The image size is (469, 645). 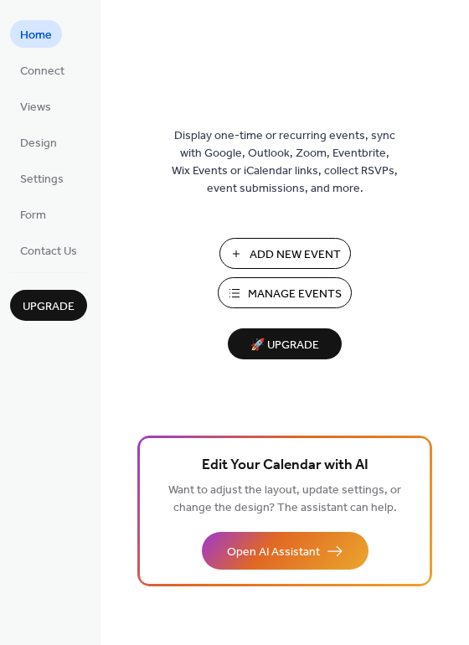 I want to click on span: 🚀 Upgrade, so click(x=285, y=345).